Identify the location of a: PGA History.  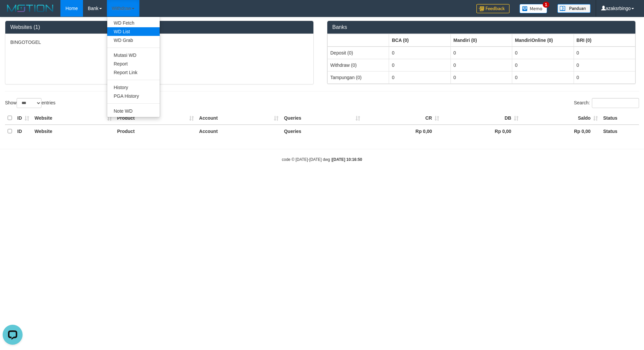
(134, 96).